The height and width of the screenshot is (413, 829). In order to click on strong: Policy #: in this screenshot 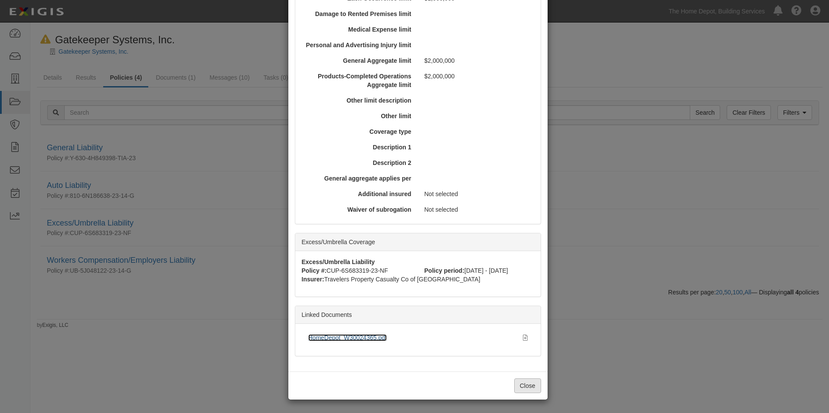, I will do `click(314, 271)`.